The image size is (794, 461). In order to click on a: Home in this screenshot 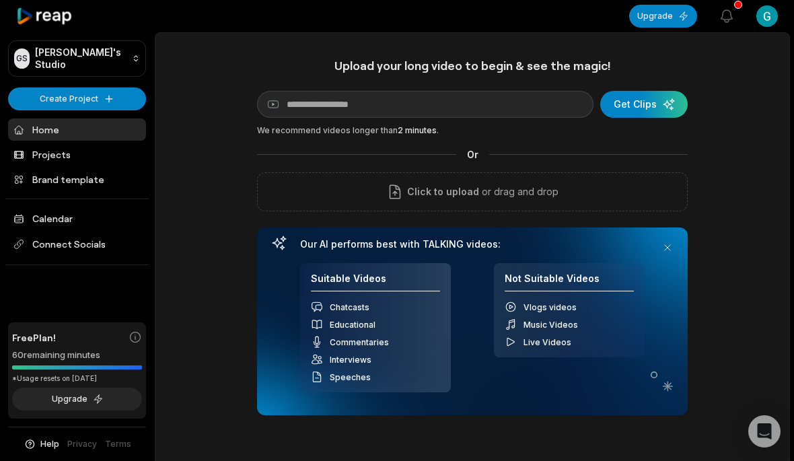, I will do `click(77, 129)`.